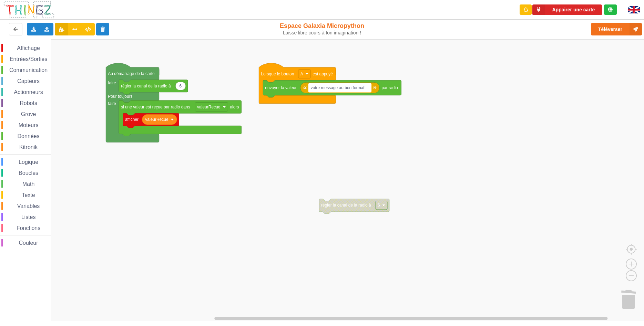 The image size is (644, 326). Describe the element at coordinates (28, 173) in the screenshot. I see `span: Boucles` at that location.